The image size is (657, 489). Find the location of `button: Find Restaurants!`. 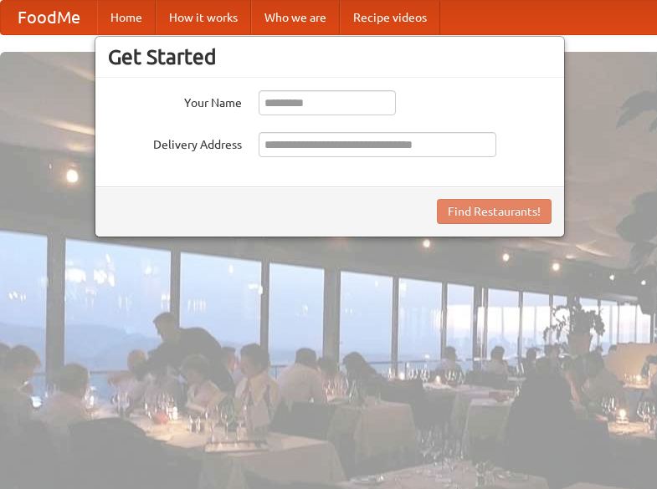

button: Find Restaurants! is located at coordinates (493, 212).